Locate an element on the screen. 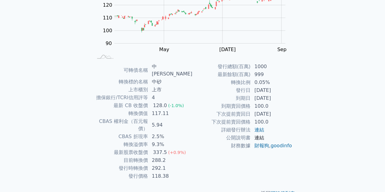  a: 財報狗 is located at coordinates (262, 146).